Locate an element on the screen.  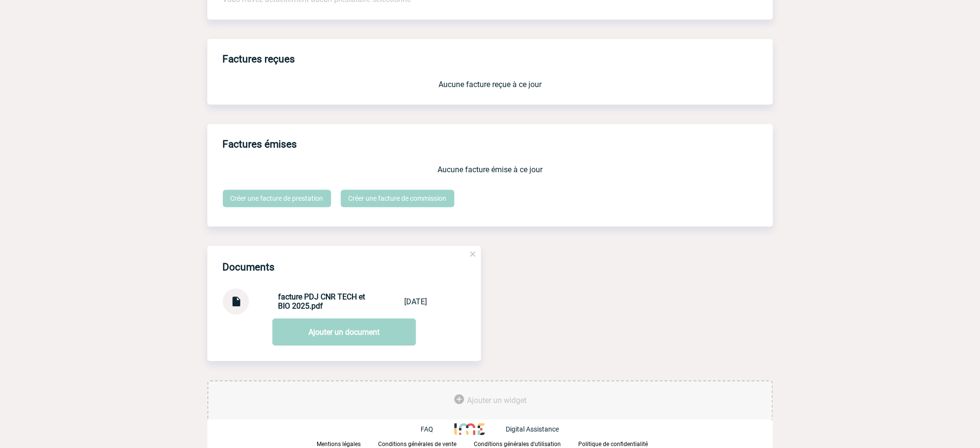
p: Digital Assistance is located at coordinates (532, 429).